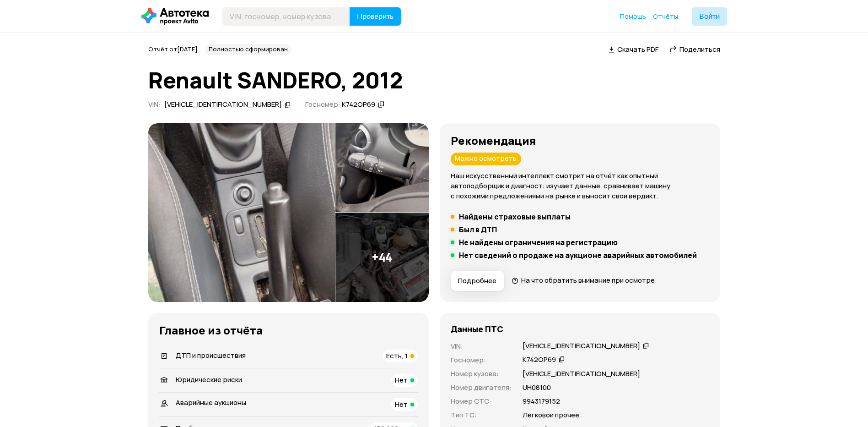 The height and width of the screenshot is (427, 868). I want to click on button: Войти, so click(710, 17).